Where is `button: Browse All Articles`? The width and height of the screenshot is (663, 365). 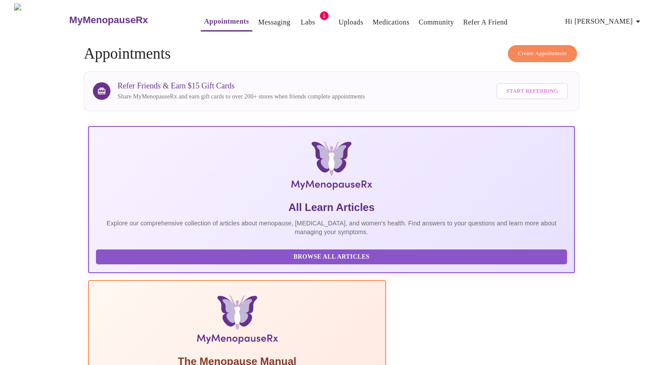 button: Browse All Articles is located at coordinates (331, 257).